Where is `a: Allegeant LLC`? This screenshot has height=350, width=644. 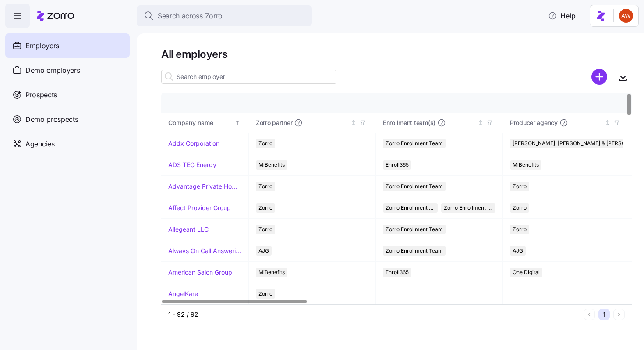
a: Allegeant LLC is located at coordinates (189, 229).